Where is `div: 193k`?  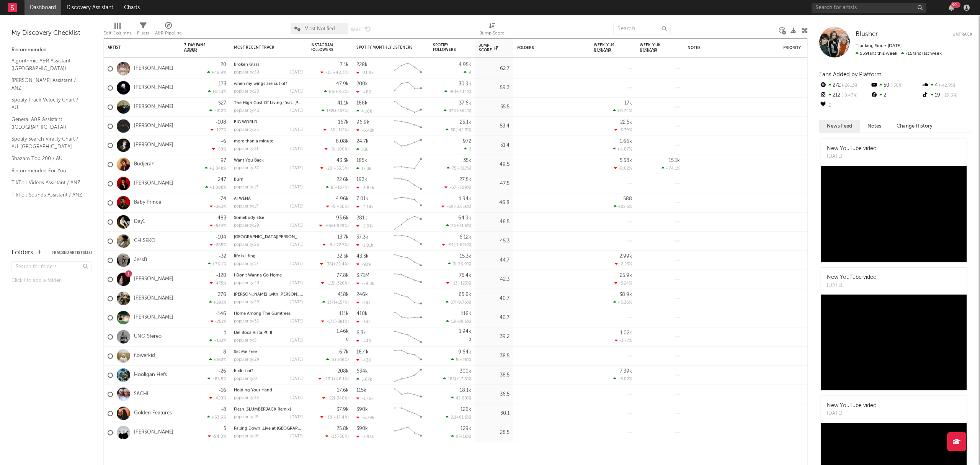 div: 193k is located at coordinates (362, 179).